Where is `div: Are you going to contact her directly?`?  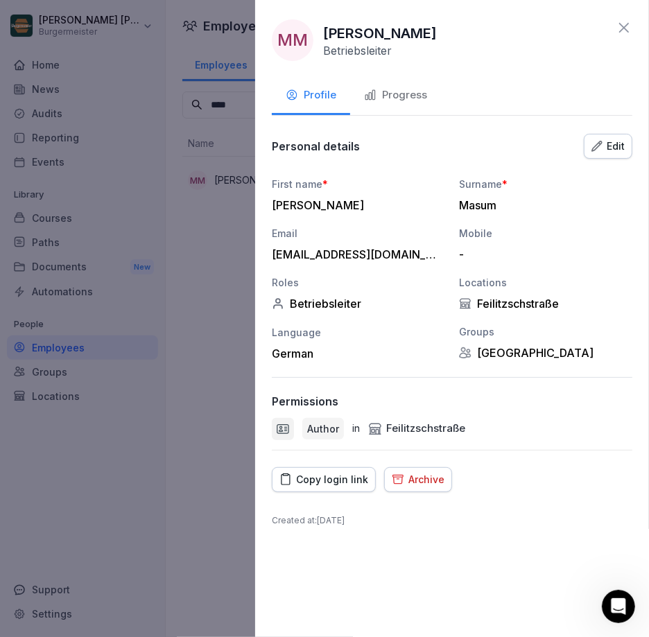
div: Are you going to contact her directly? is located at coordinates (164, 78).